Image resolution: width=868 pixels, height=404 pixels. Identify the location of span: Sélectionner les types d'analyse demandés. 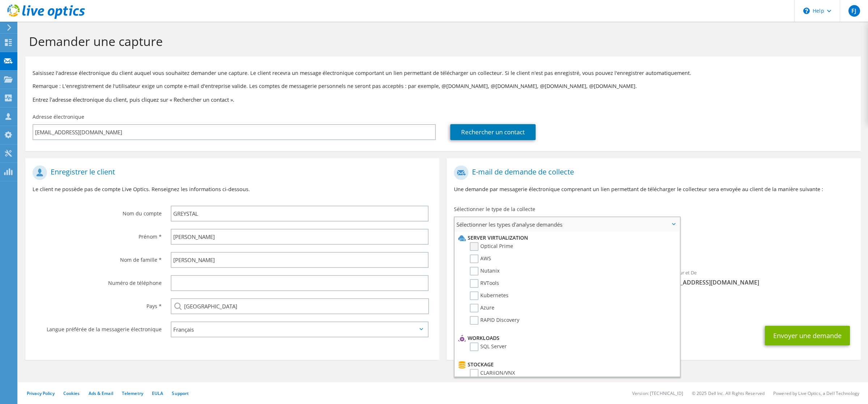
(567, 224).